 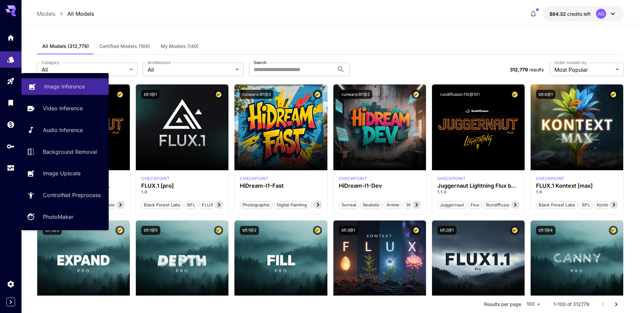 What do you see at coordinates (570, 62) in the screenshot?
I see `label: Order models by` at bounding box center [570, 62].